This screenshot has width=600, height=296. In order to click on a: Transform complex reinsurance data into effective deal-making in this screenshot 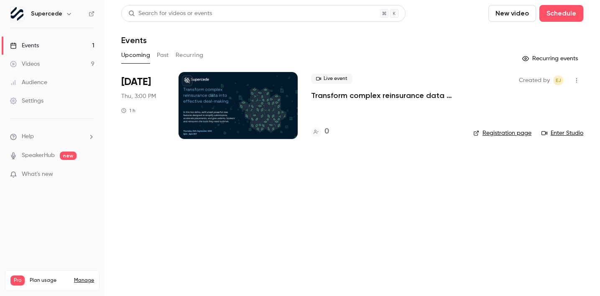, I will do `click(385, 95)`.